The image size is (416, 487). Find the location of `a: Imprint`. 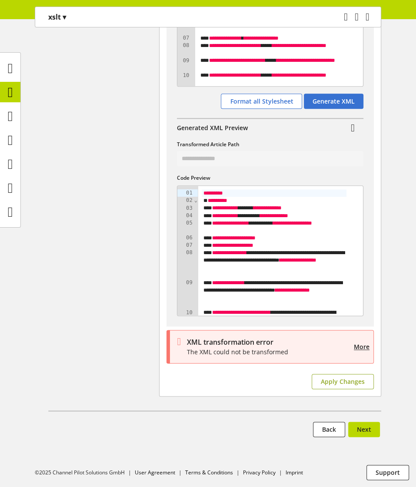

a: Imprint is located at coordinates (294, 472).